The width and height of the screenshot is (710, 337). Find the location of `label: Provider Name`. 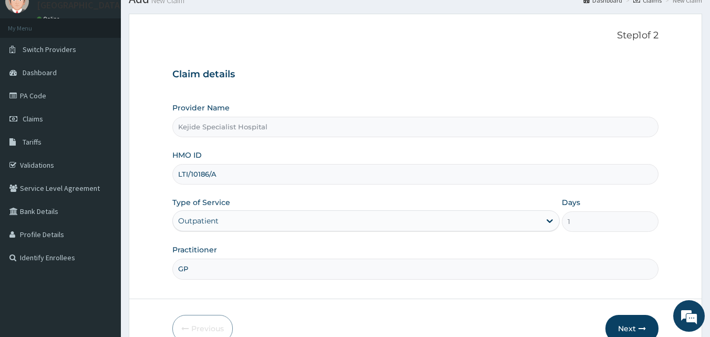

label: Provider Name is located at coordinates (201, 108).